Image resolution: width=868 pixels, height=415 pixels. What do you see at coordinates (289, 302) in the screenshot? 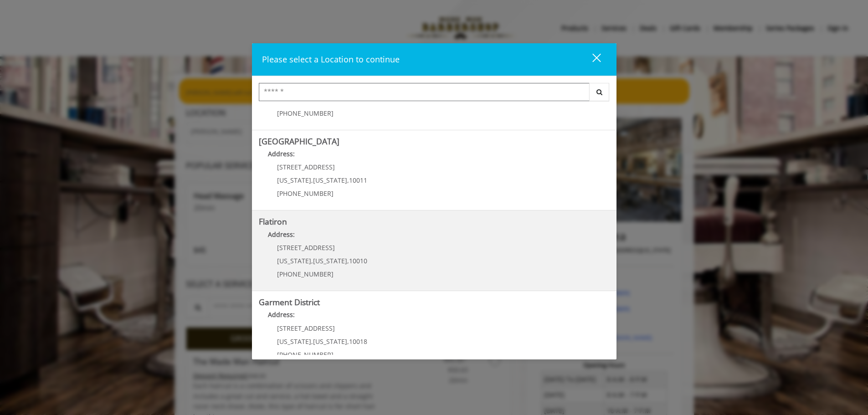
I see `b: Garment District` at bounding box center [289, 302].